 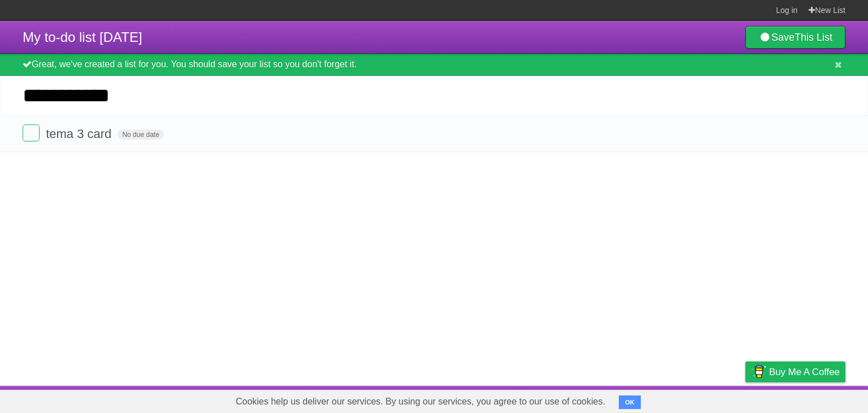 What do you see at coordinates (421, 402) in the screenshot?
I see `span: Cookies help us deliver our services. By using our services, you agree to our use of cookies.` at bounding box center [421, 402].